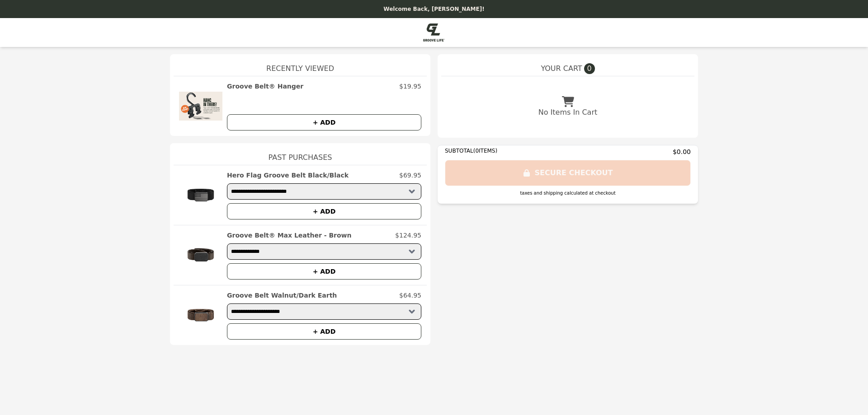  What do you see at coordinates (682, 152) in the screenshot?
I see `span: $0.00` at bounding box center [682, 152].